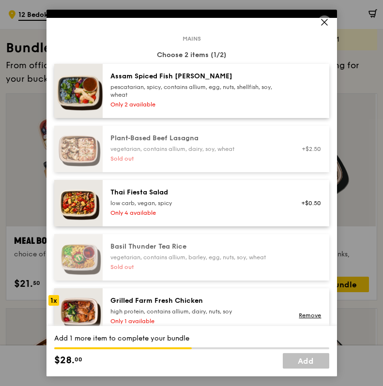  I want to click on a: Remove, so click(310, 316).